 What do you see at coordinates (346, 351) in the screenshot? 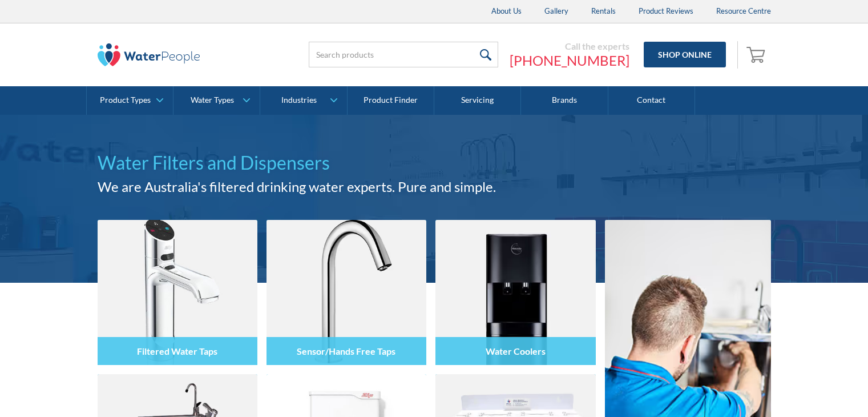
I see `h4: Sensor/Hands Free Taps` at bounding box center [346, 351].